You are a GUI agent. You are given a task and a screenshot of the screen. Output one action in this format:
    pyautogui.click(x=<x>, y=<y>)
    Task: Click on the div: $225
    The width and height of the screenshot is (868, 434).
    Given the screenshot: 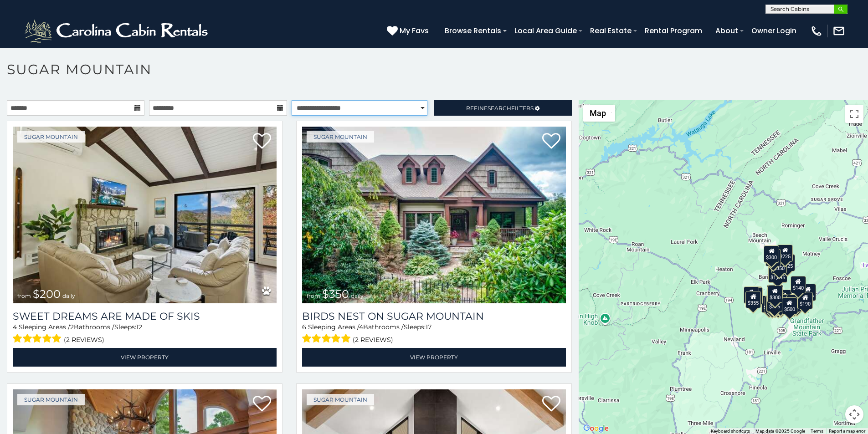 What is the action you would take?
    pyautogui.click(x=786, y=253)
    